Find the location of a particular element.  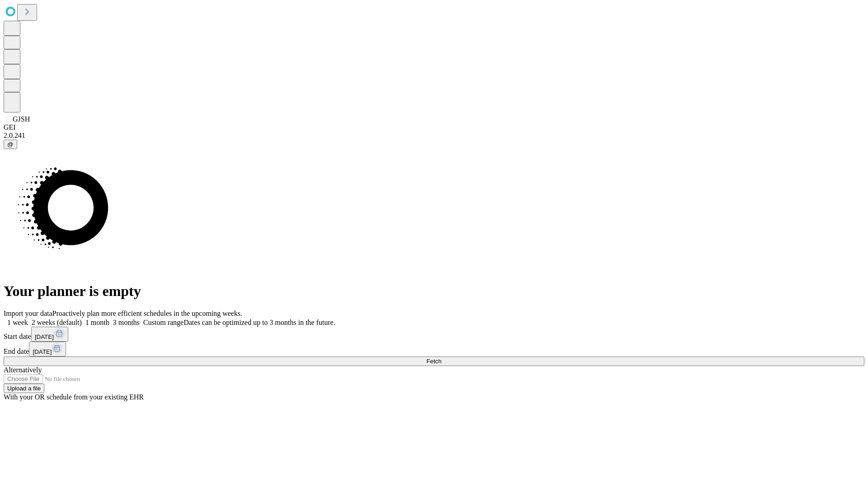

span: 1 month is located at coordinates (97, 322).